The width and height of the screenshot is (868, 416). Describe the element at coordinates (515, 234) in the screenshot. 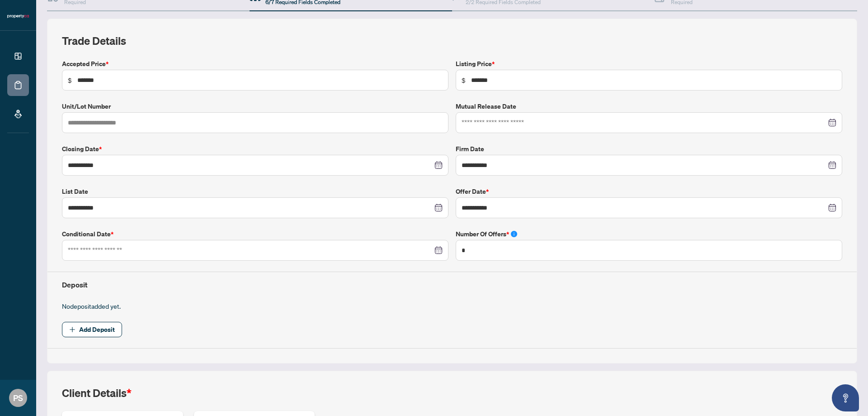

I see `span: info-circle` at that location.